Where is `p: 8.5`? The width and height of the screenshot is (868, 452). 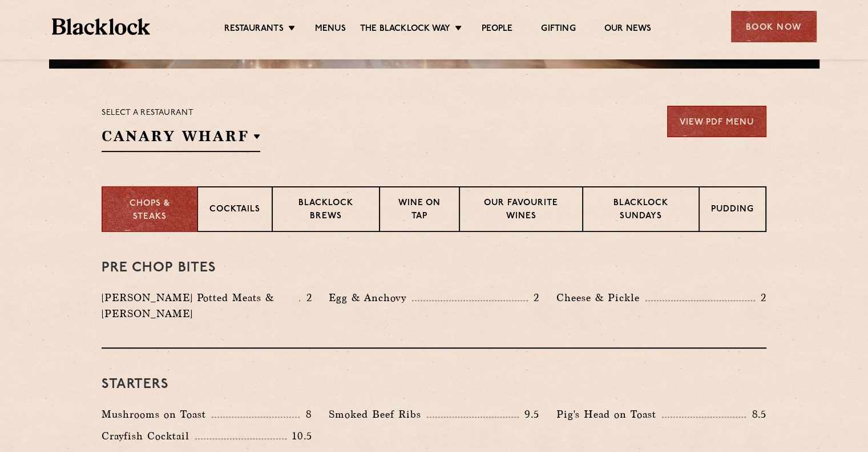
p: 8.5 is located at coordinates (756, 414).